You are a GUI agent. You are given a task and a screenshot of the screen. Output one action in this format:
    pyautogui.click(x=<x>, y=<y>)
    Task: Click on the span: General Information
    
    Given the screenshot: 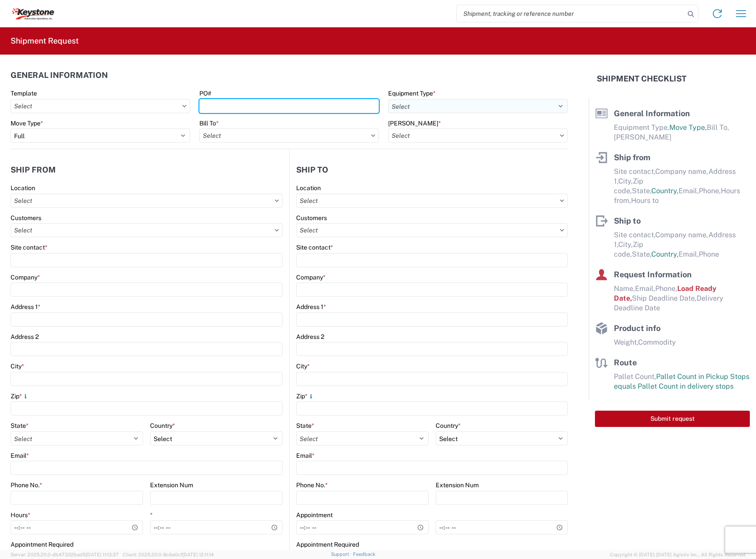 What is the action you would take?
    pyautogui.click(x=652, y=113)
    